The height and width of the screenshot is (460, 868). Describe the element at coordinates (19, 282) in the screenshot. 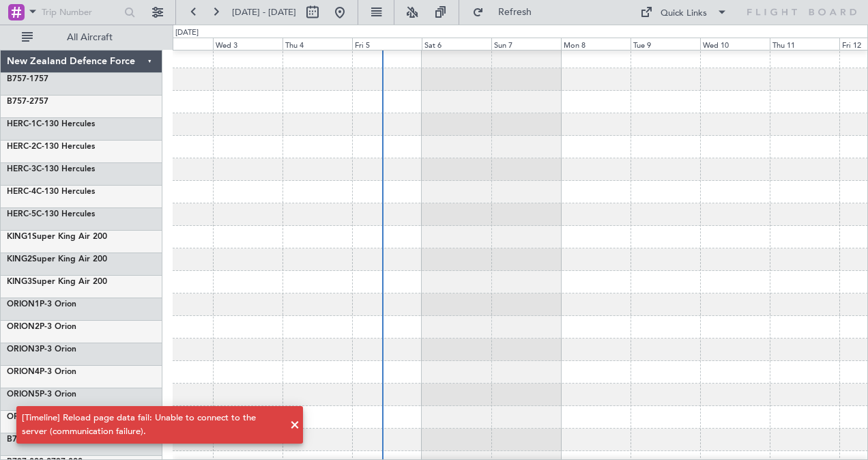

I see `span: KING3` at that location.